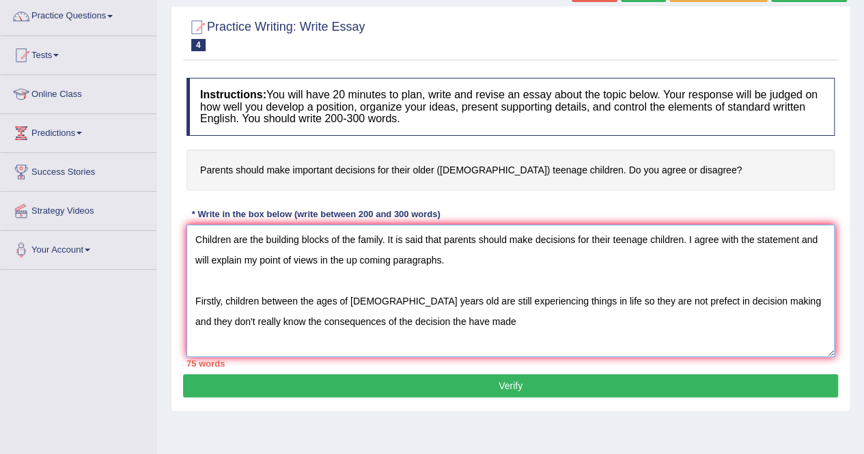  Describe the element at coordinates (510, 107) in the screenshot. I see `h4: You will have 20 minutes to plan, write and revise an essay about the topic below. Your response ...` at that location.